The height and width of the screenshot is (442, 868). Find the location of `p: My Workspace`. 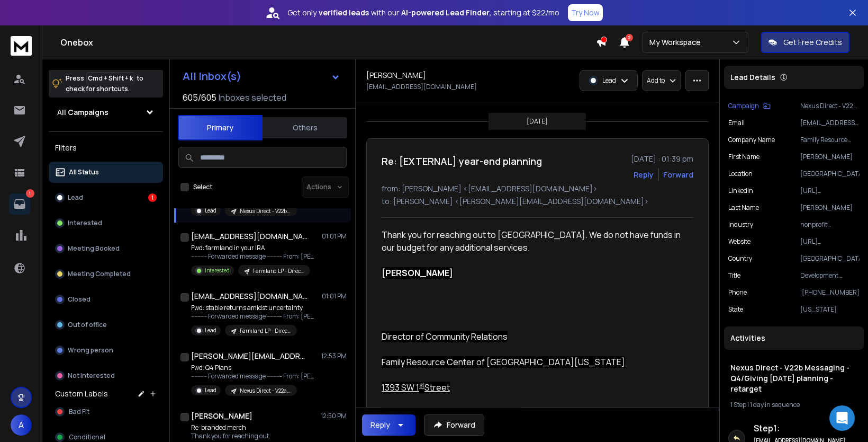

p: My Workspace is located at coordinates (677, 42).